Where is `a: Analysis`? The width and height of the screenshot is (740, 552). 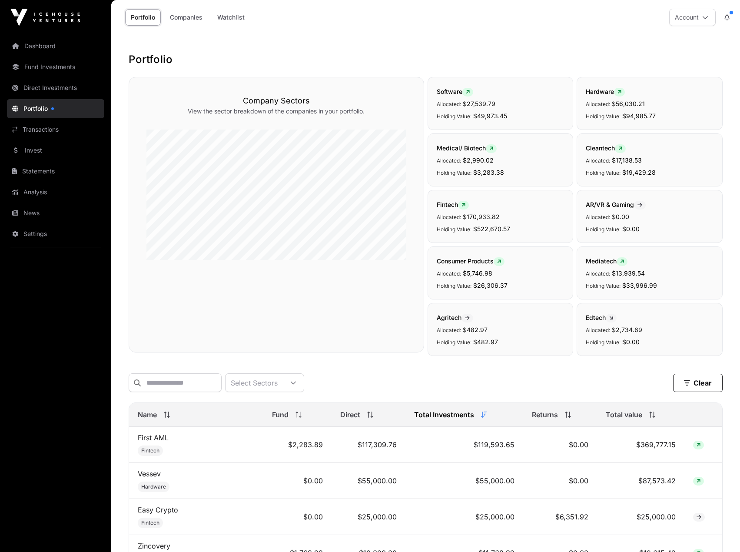
a: Analysis is located at coordinates (56, 192).